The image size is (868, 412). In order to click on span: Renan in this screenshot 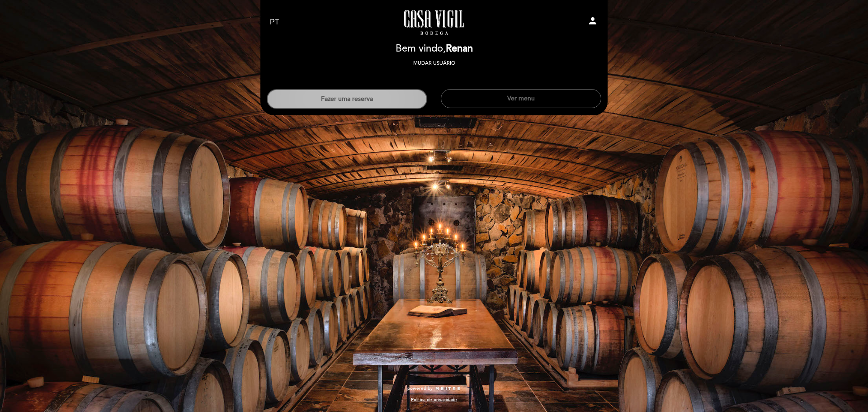, I will do `click(459, 48)`.